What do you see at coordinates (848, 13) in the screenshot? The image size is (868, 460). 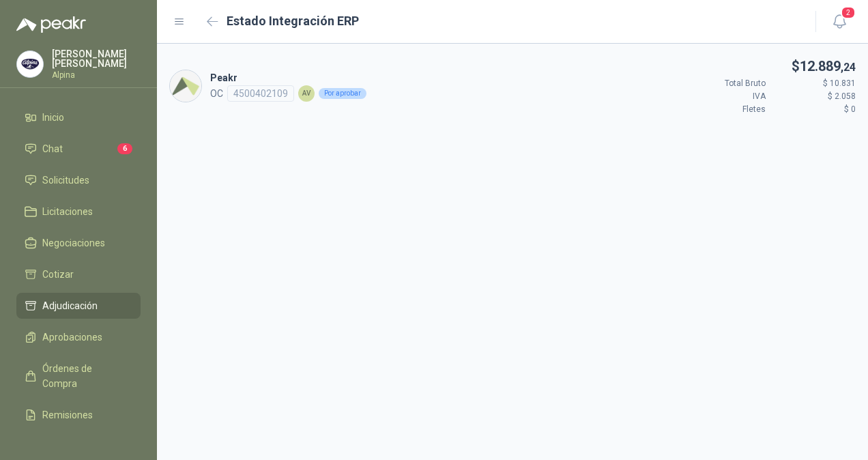 I see `span: 2` at bounding box center [848, 13].